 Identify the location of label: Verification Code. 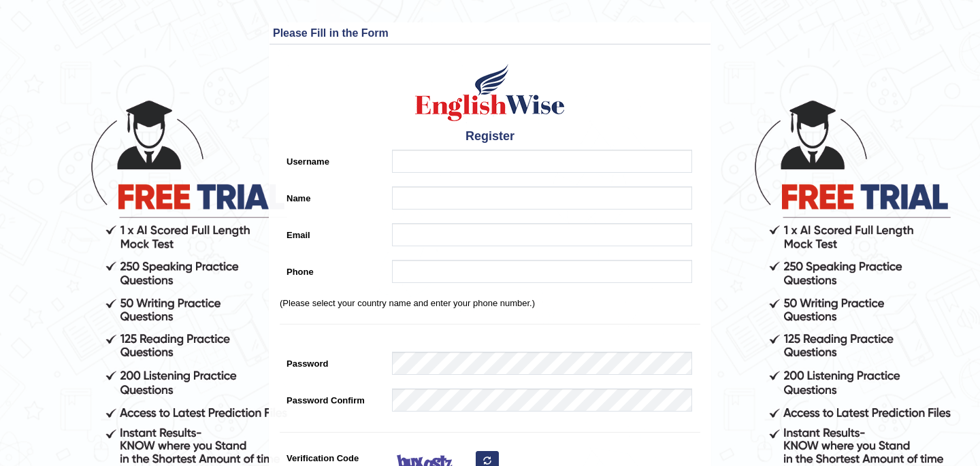
(332, 455).